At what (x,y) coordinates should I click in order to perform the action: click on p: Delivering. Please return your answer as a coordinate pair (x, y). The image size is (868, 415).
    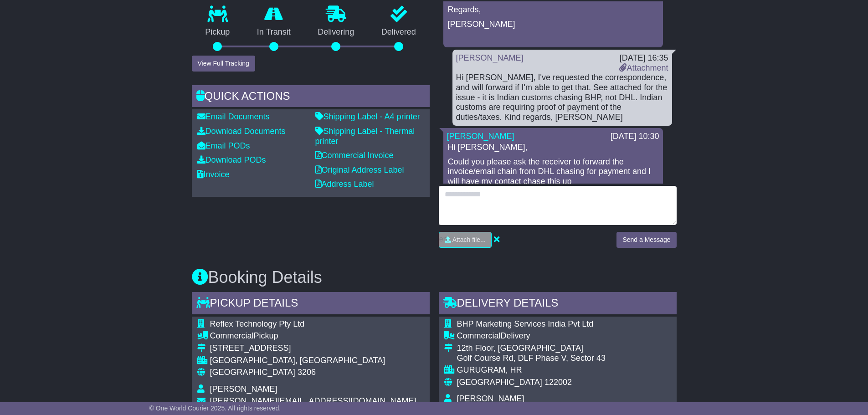
    Looking at the image, I should click on (336, 32).